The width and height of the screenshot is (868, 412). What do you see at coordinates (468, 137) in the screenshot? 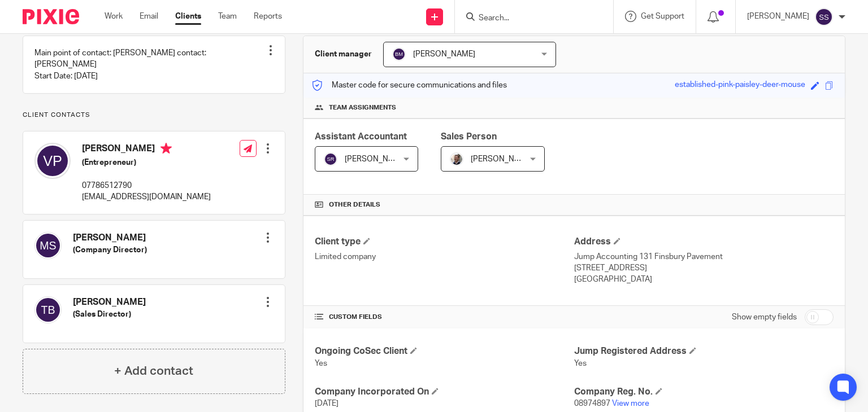
I see `span: Sales Person` at bounding box center [468, 137].